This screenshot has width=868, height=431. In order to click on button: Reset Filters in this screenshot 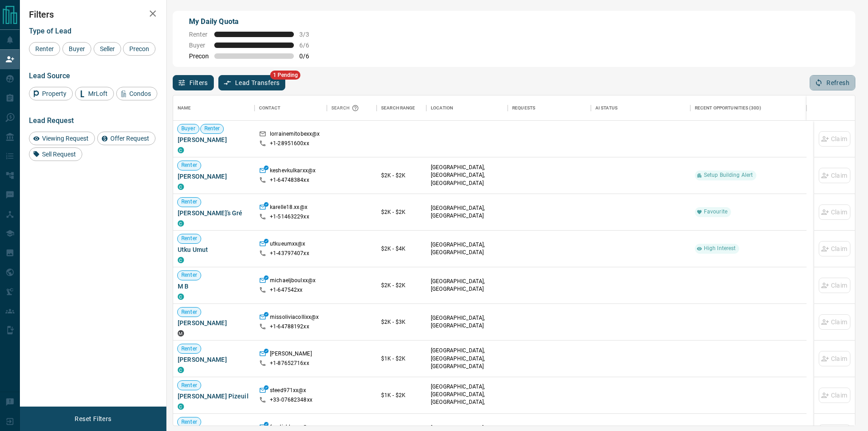, I will do `click(93, 419)`.